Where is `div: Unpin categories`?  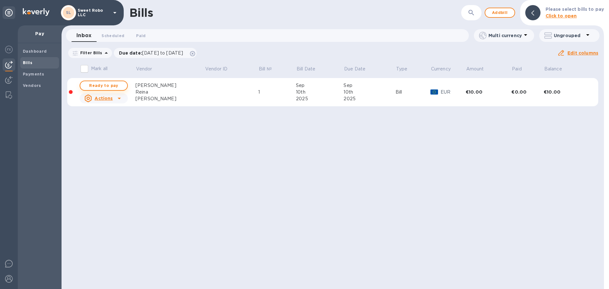 div: Unpin categories is located at coordinates (9, 13).